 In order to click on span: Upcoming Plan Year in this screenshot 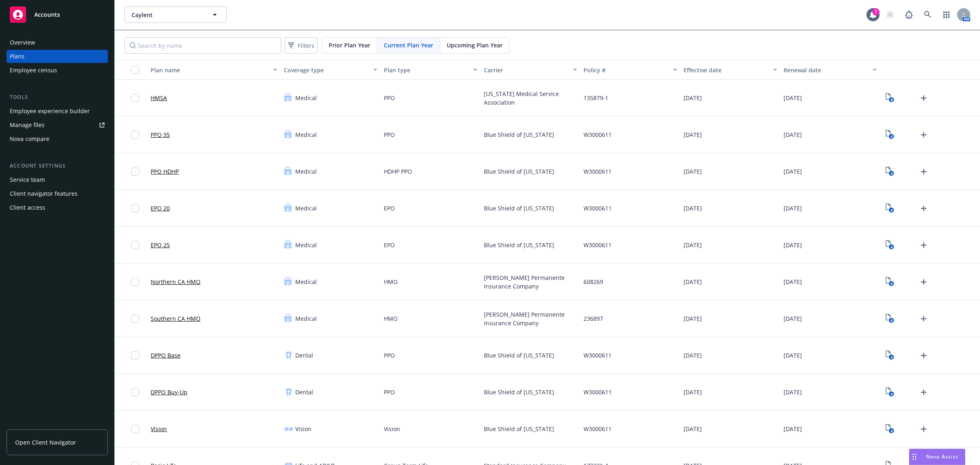, I will do `click(475, 45)`.